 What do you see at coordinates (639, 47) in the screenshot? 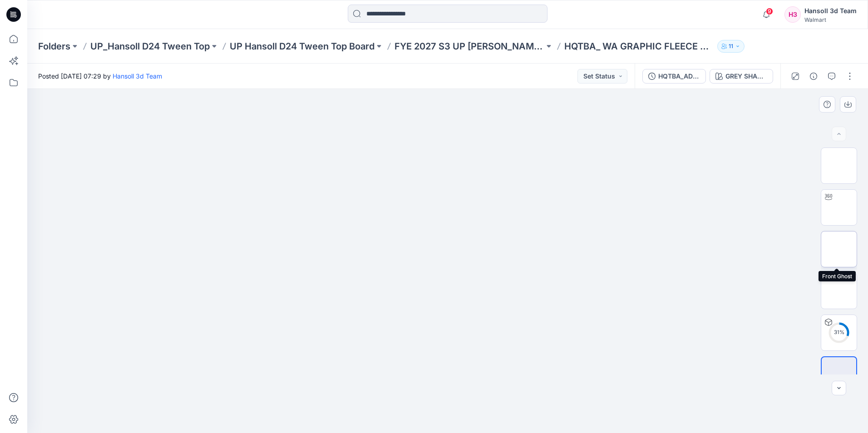
I see `p: HQTBA_ WA GRAPHIC FLEECE FULL ZIP` at bounding box center [639, 47].